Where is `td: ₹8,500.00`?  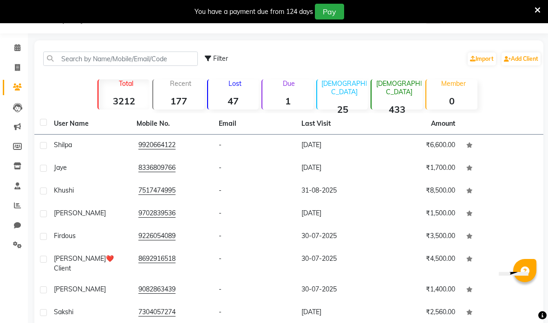
td: ₹8,500.00 is located at coordinates (420, 191).